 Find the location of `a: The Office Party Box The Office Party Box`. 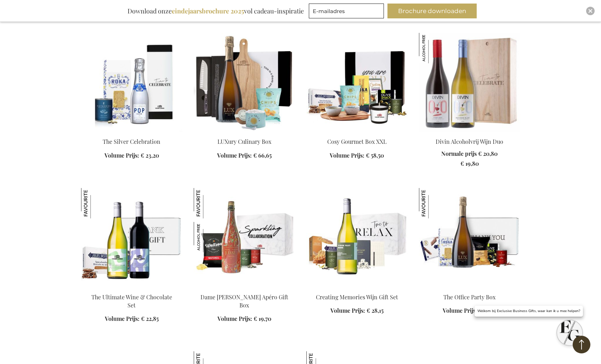

a: The Office Party Box The Office Party Box is located at coordinates (469, 287).